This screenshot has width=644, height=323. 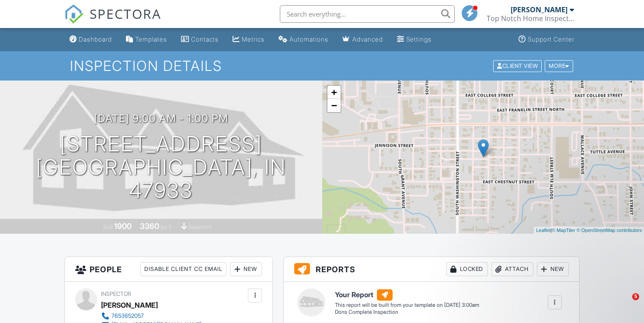 What do you see at coordinates (123, 226) in the screenshot?
I see `div: 1900` at bounding box center [123, 226].